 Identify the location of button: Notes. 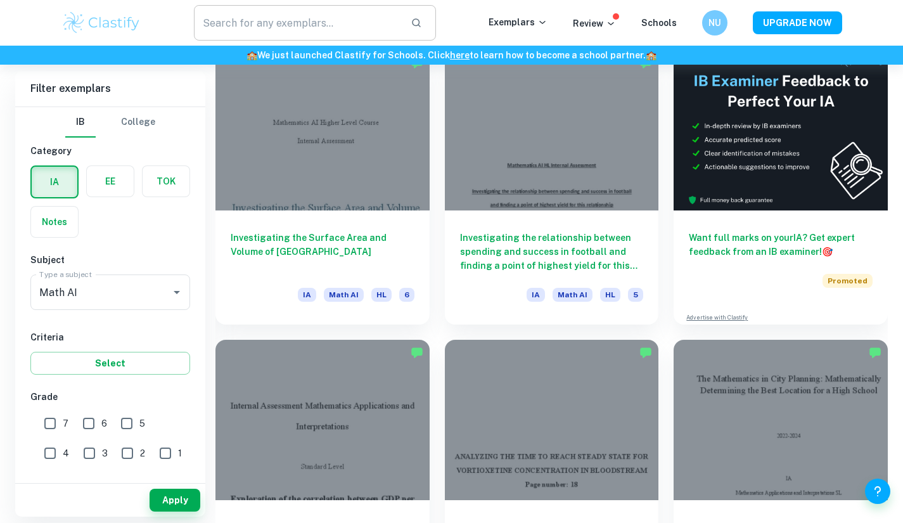
(55, 222).